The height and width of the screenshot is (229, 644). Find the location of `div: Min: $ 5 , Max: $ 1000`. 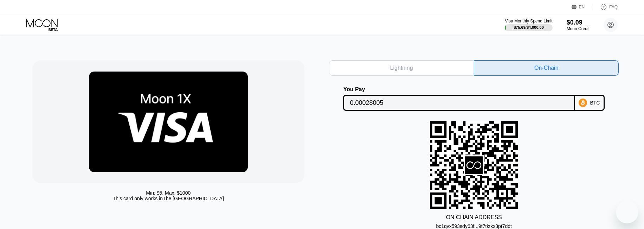

div: Min: $ 5 , Max: $ 1000 is located at coordinates (168, 193).